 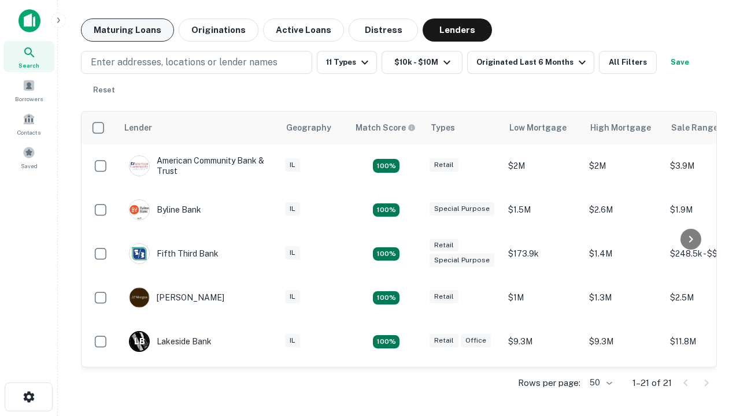 What do you see at coordinates (532, 62) in the screenshot?
I see `div: Originated Last 6 Months` at bounding box center [532, 62].